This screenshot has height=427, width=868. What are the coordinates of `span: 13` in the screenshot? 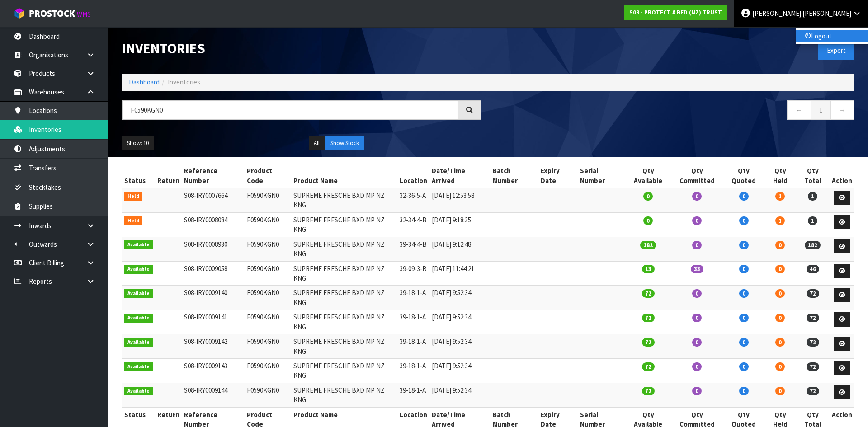 It's located at (648, 269).